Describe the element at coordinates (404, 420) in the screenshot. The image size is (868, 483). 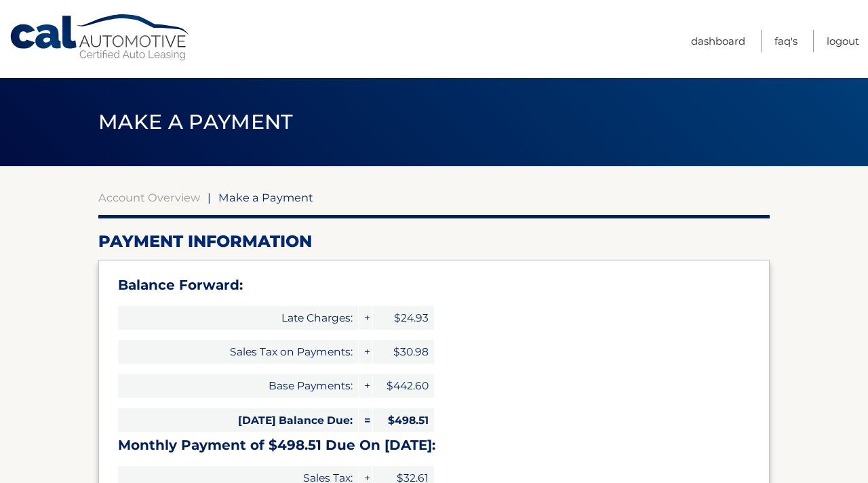
I see `span: $498.51` at that location.